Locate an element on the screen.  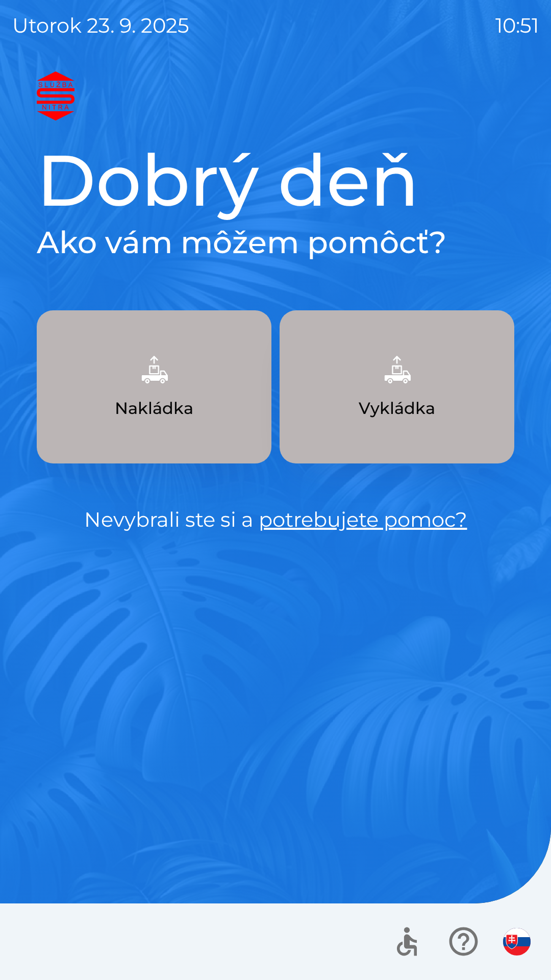
h1: Dobrý deň is located at coordinates (276, 180).